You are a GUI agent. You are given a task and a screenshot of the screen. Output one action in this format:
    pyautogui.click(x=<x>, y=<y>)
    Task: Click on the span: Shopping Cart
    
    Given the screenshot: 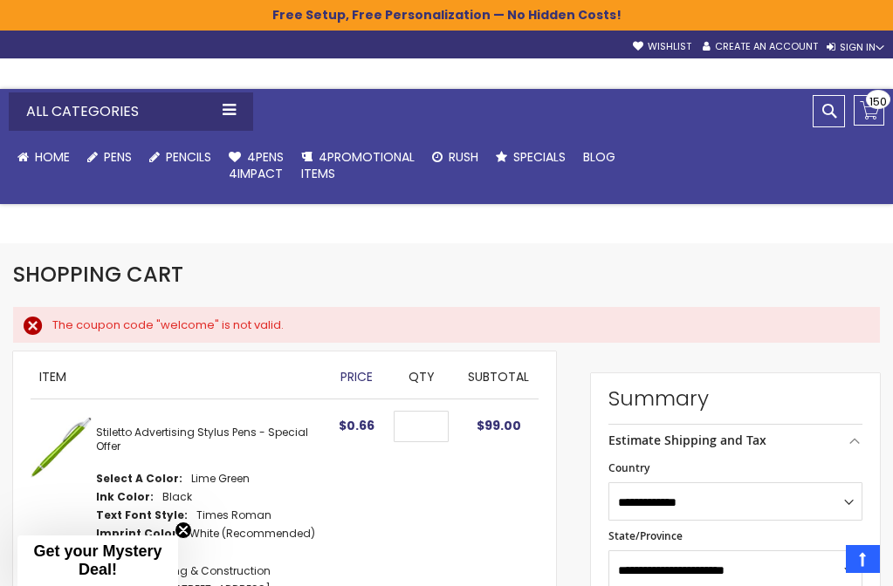 What is the action you would take?
    pyautogui.click(x=98, y=274)
    